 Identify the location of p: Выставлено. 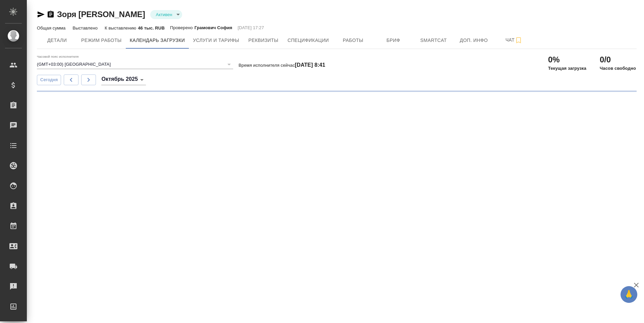
(86, 28).